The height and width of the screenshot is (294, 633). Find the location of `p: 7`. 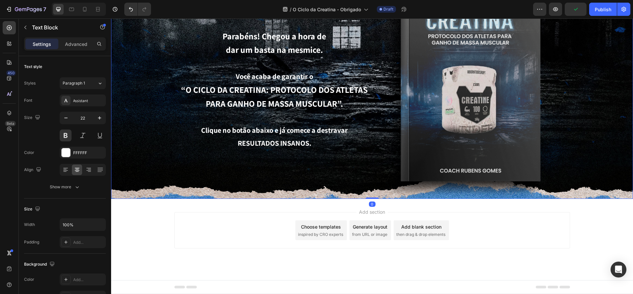

p: 7 is located at coordinates (45, 9).